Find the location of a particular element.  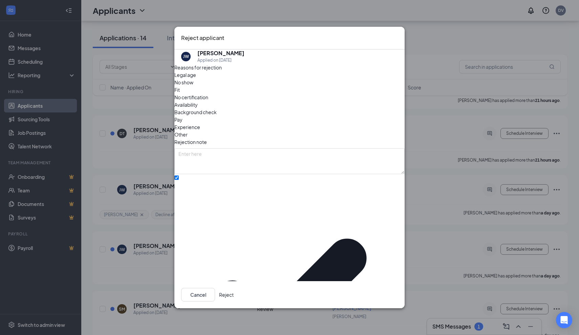

span: Availability is located at coordinates (186, 105).